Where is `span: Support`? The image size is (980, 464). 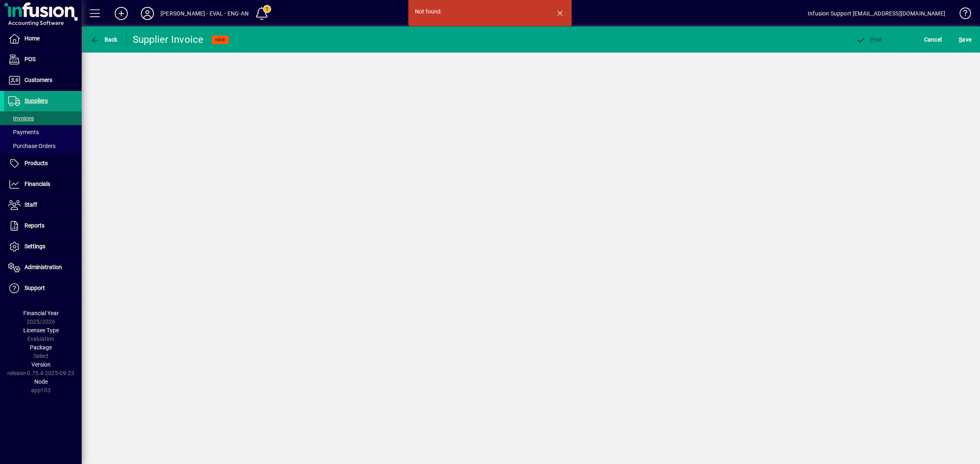
span: Support is located at coordinates (35, 288).